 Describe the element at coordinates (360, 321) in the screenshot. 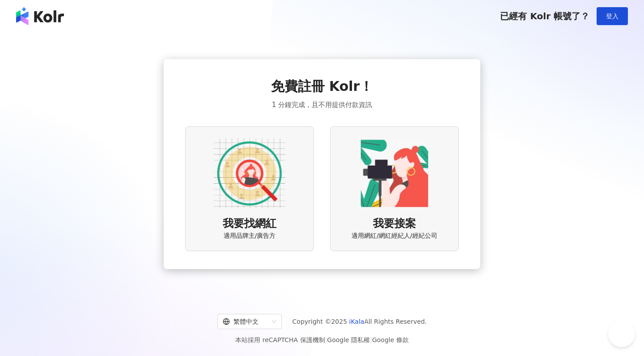

I see `span: Copyright © 2025 All Rights Reserved.` at that location.